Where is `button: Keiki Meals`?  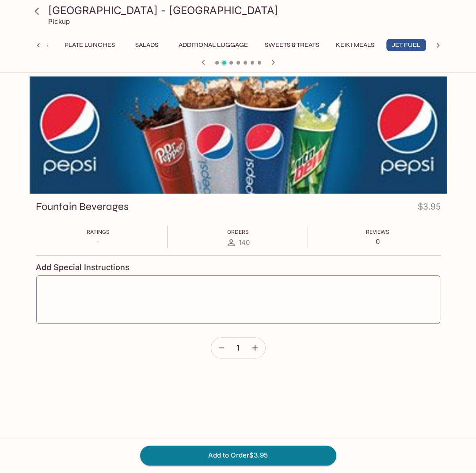 button: Keiki Meals is located at coordinates (355, 45).